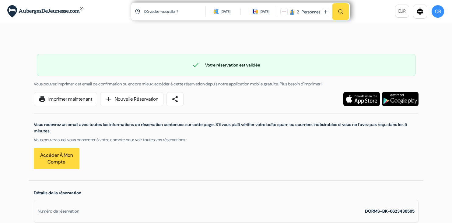 This screenshot has height=223, width=452. I want to click on img: minus, so click(284, 12).